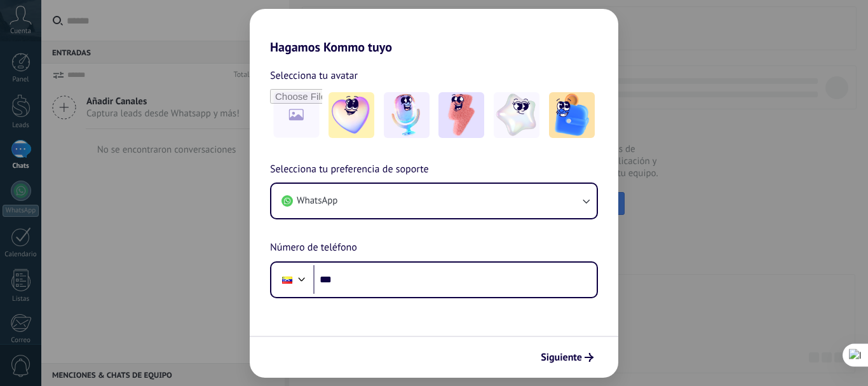 The width and height of the screenshot is (868, 386). Describe the element at coordinates (317, 201) in the screenshot. I see `span: WhatsApp` at that location.